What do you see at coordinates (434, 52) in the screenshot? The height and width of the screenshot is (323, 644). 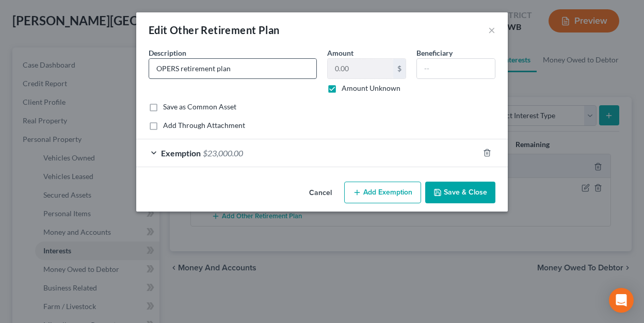 I see `label: Beneficiary` at bounding box center [434, 52].